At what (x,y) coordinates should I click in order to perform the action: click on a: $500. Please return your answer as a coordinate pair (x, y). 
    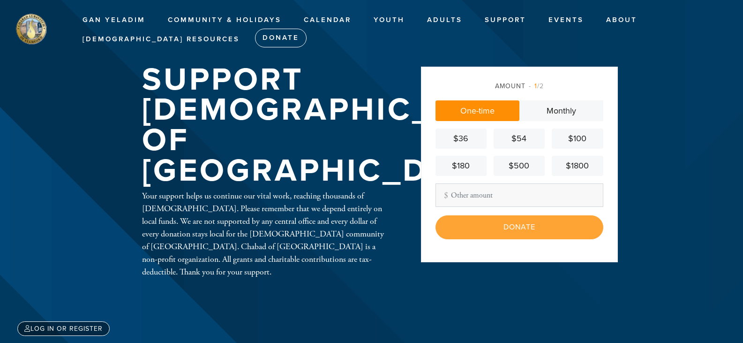
    Looking at the image, I should click on (519, 165).